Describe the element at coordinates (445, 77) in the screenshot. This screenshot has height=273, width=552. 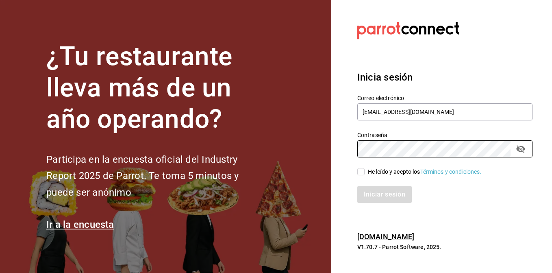
I see `h3: Inicia sesión` at that location.